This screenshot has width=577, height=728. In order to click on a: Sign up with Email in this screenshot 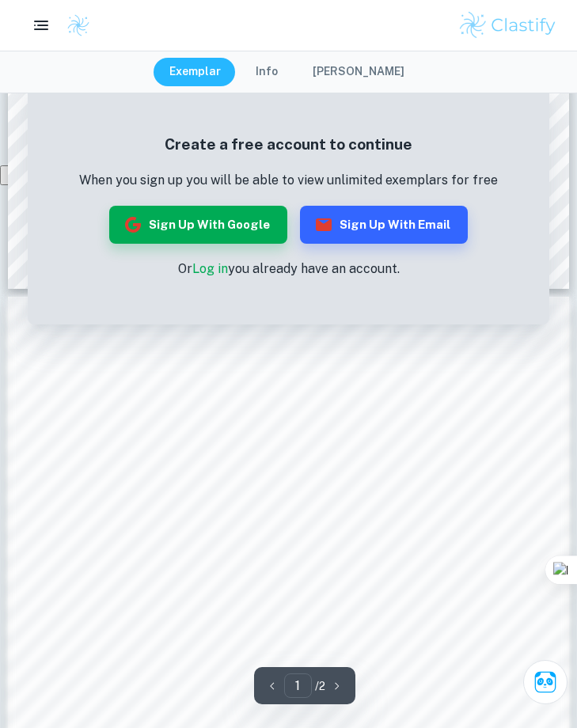, I will do `click(384, 225)`.